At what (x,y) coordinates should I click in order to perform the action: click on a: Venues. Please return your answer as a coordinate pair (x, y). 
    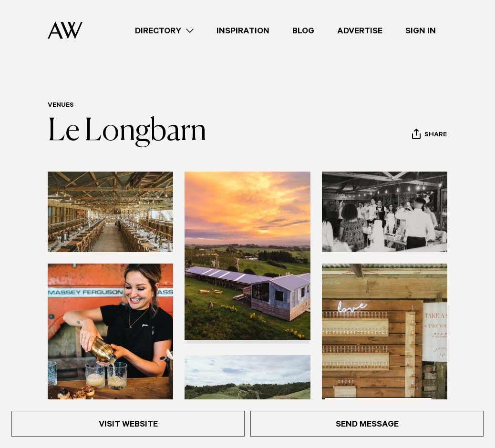
    Looking at the image, I should click on (61, 106).